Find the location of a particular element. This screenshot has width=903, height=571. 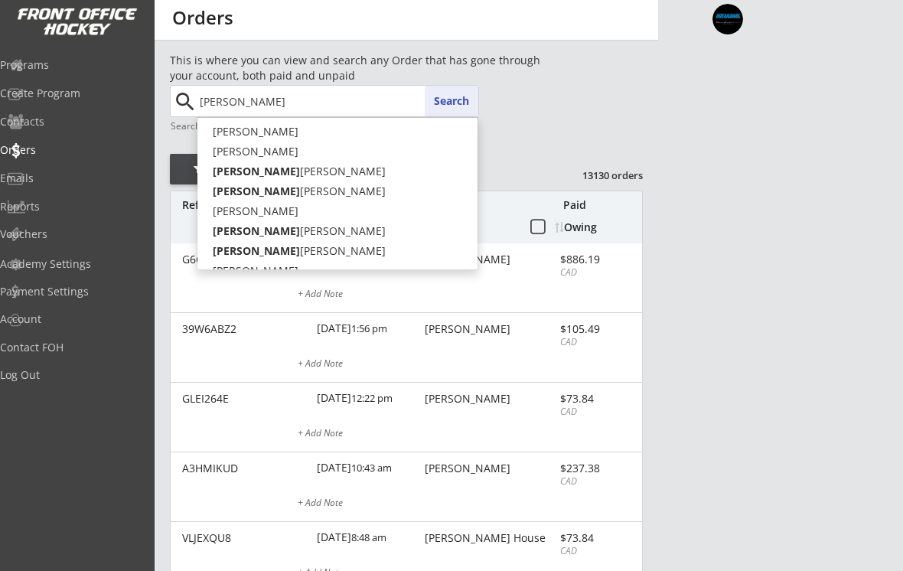

input: Start typing name... is located at coordinates (338, 101).